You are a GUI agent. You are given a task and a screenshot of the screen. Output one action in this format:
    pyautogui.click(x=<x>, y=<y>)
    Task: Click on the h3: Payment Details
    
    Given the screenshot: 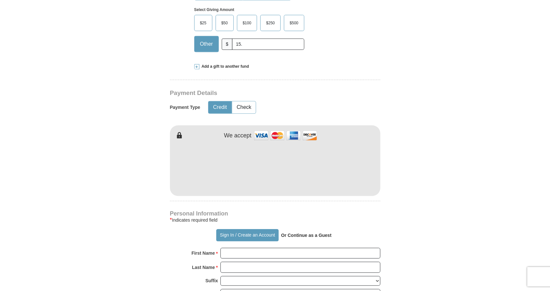 What is the action you would take?
    pyautogui.click(x=253, y=93)
    